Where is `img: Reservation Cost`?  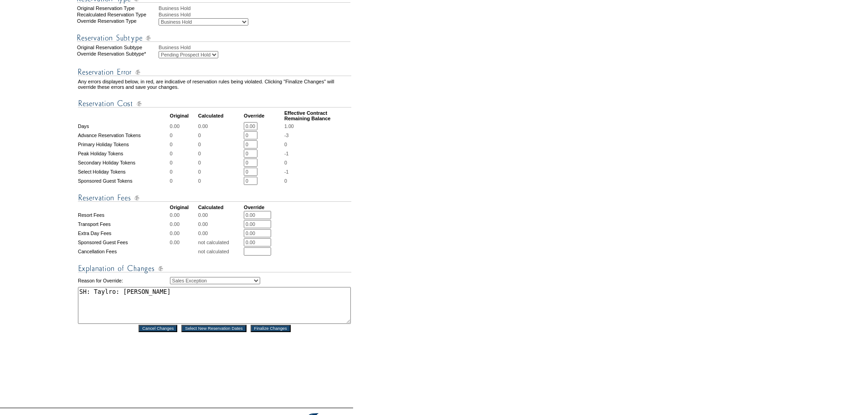 img: Reservation Cost is located at coordinates (215, 103).